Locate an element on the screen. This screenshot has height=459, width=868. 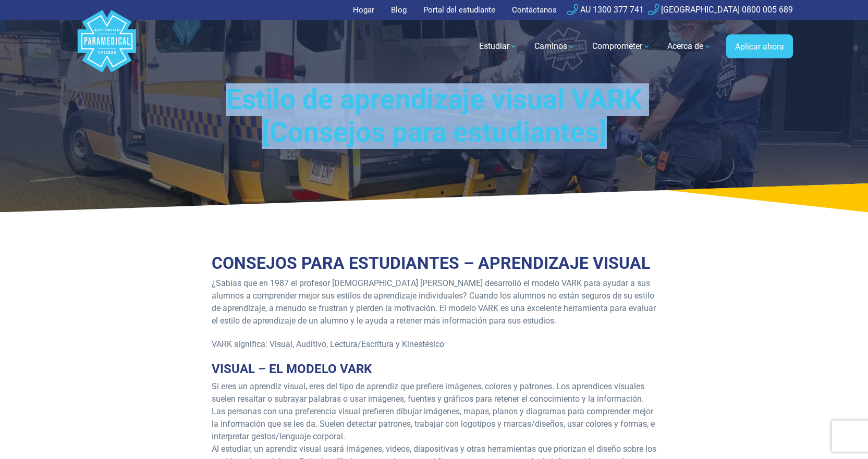
a: Acerca de is located at coordinates (689, 46).